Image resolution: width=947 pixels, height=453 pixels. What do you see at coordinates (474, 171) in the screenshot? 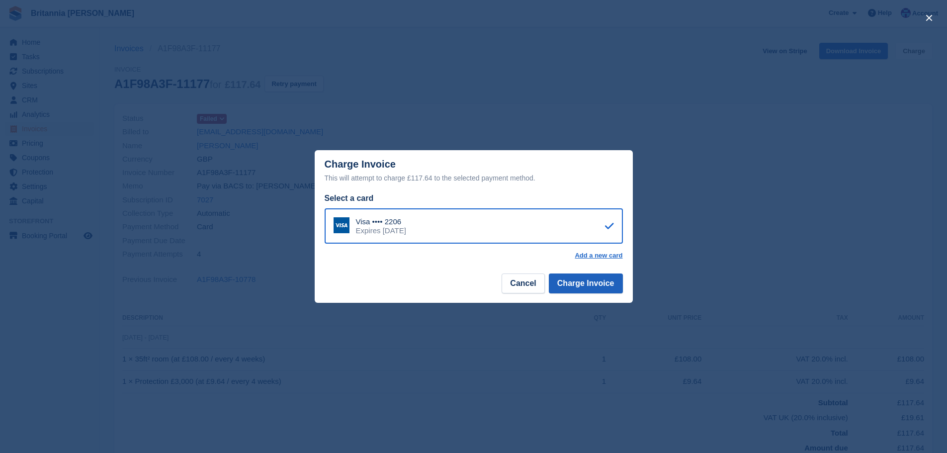
I see `div: Charge Invoice` at bounding box center [474, 171].